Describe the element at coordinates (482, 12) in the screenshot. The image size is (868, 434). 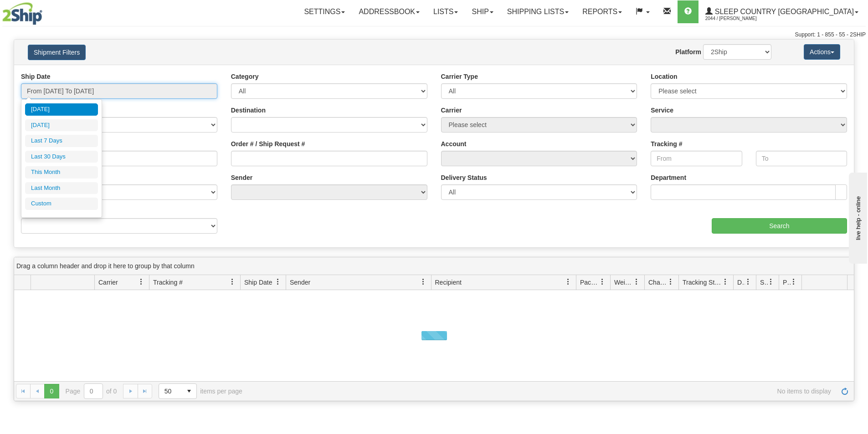
I see `a: Ship` at that location.